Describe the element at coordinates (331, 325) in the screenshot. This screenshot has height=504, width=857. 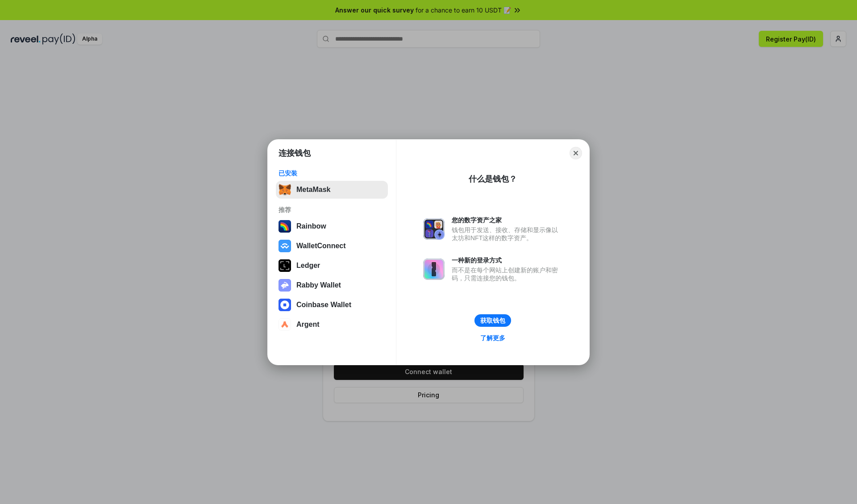
I see `button: Argent` at that location.